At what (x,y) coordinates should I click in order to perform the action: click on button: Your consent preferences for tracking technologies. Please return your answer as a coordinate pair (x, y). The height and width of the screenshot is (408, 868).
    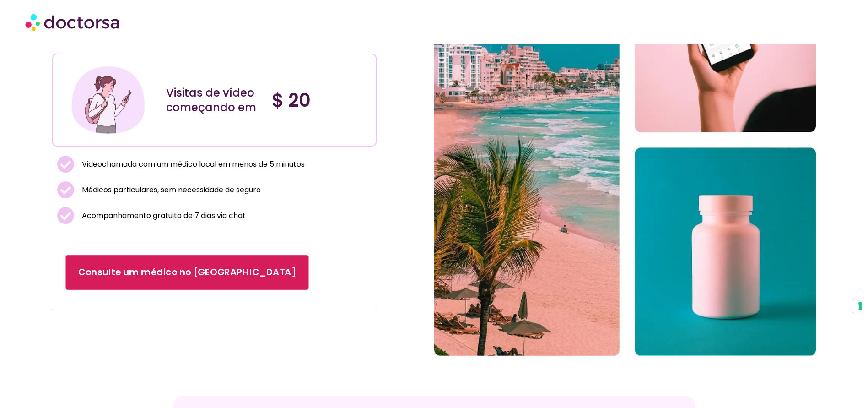
    Looking at the image, I should click on (860, 306).